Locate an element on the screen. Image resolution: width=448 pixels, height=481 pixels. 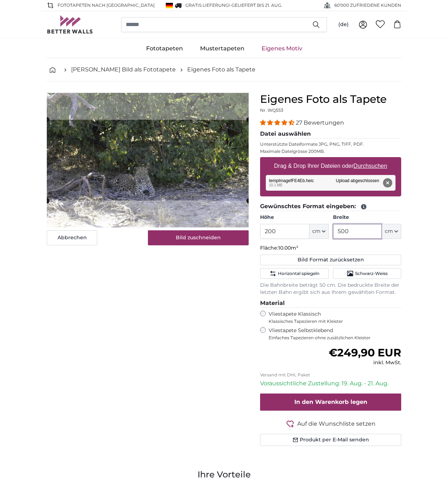
span: 10.00m² is located at coordinates (288, 248).